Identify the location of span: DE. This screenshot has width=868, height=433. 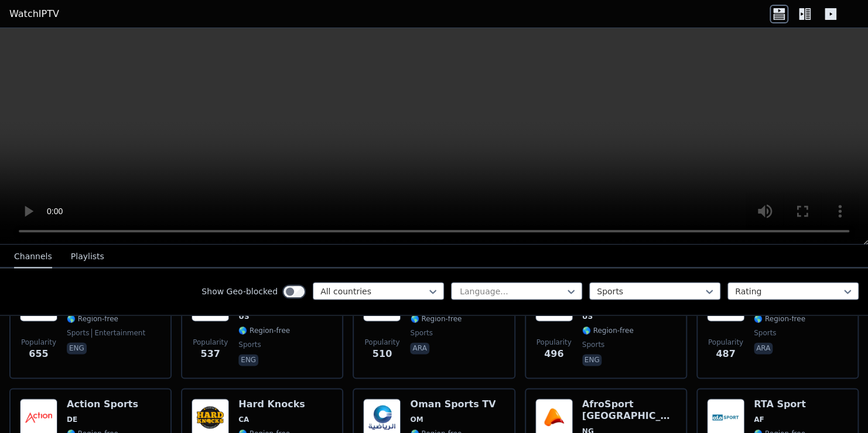
(72, 420).